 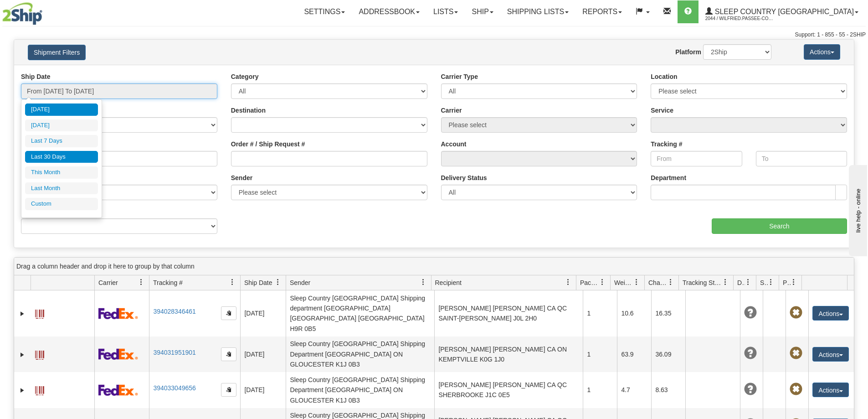 What do you see at coordinates (449, 282) in the screenshot?
I see `span: Recipient` at bounding box center [449, 282].